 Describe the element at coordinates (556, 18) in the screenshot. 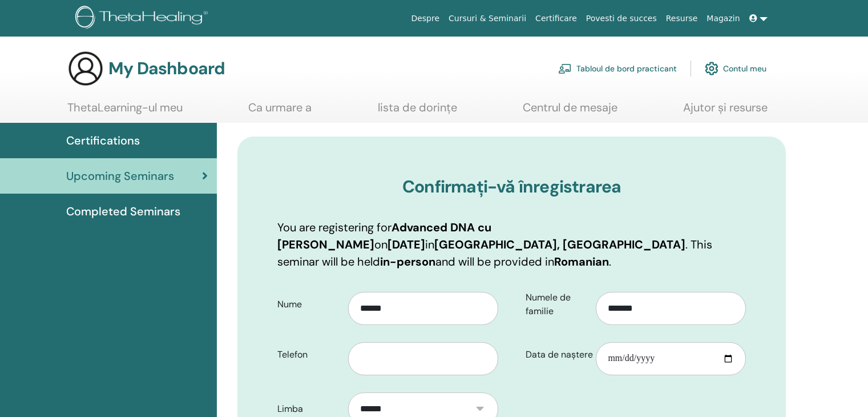

I see `a: Certificare` at that location.